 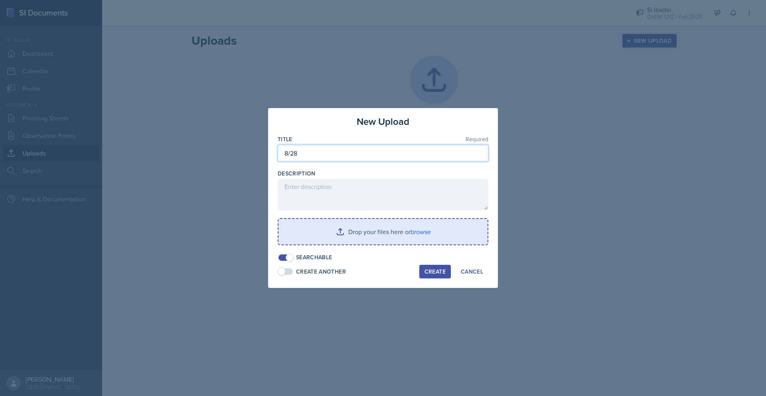 I want to click on label: Title, so click(x=285, y=139).